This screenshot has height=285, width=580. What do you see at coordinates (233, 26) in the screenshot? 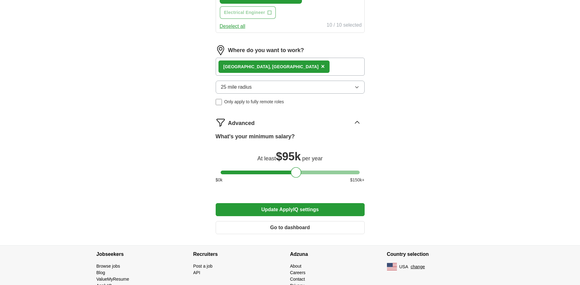
I see `button: Deselect all` at bounding box center [233, 26].